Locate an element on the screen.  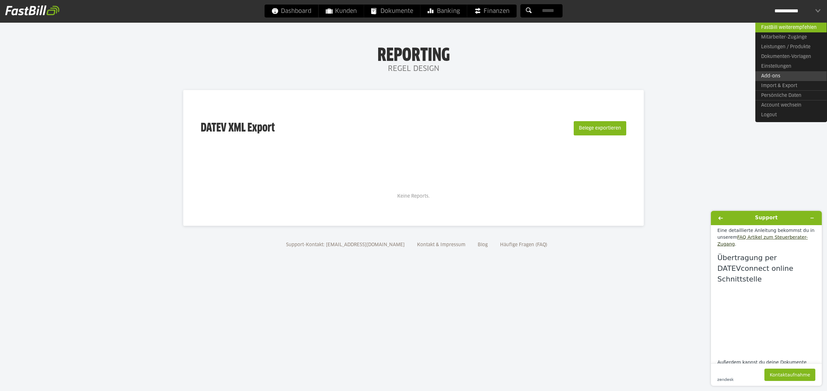
a: Mitarbeiter-Zugänge is located at coordinates (791, 37).